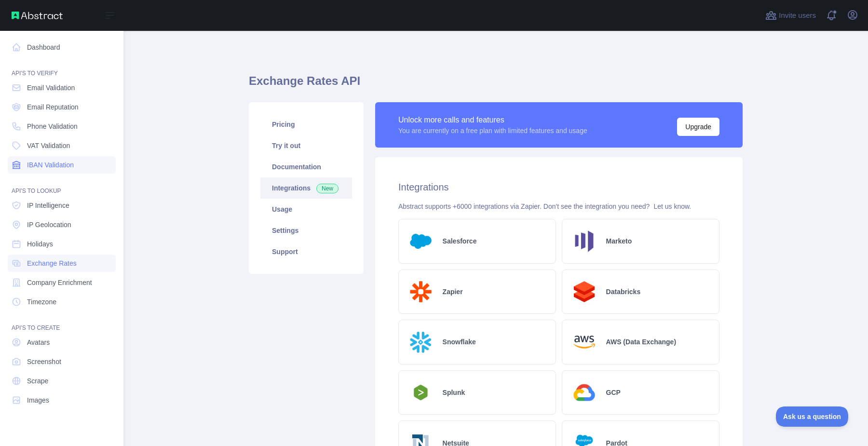 The width and height of the screenshot is (868, 446). Describe the element at coordinates (62, 322) in the screenshot. I see `div: API'S TO CREATE` at that location.